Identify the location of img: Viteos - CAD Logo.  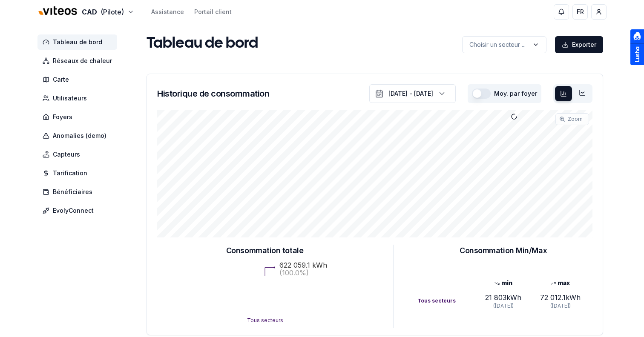
(58, 11).